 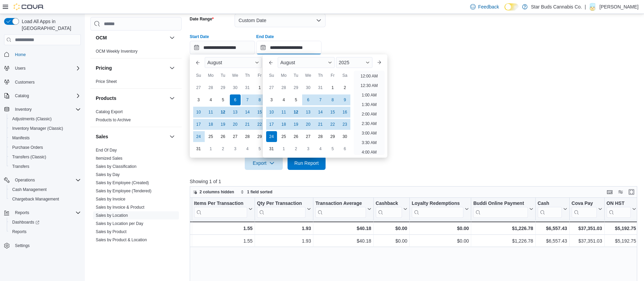 I want to click on button: Users, so click(x=43, y=68).